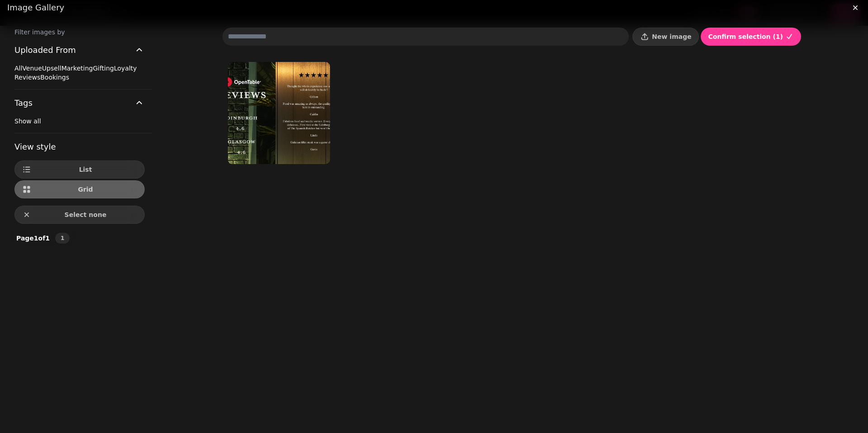 This screenshot has width=868, height=433. Describe the element at coordinates (28, 121) in the screenshot. I see `span: Show all` at that location.